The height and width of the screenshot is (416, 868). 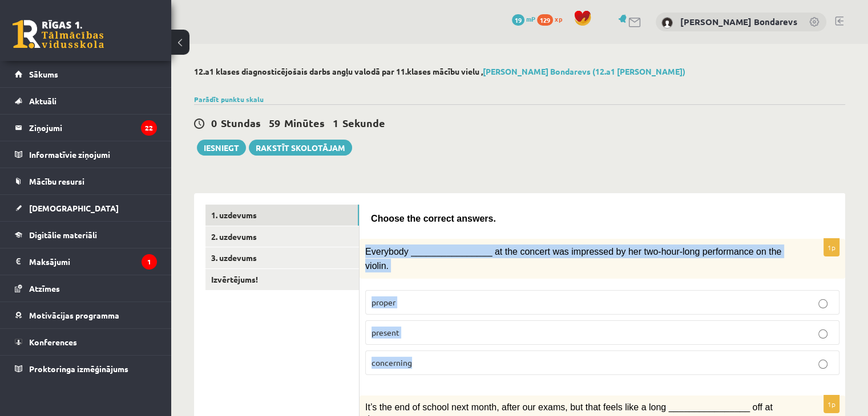 What do you see at coordinates (573, 258) in the screenshot?
I see `span: Everybody ________________ at the concert was impressed by her two-hour-long performance on the v...` at bounding box center [573, 258].